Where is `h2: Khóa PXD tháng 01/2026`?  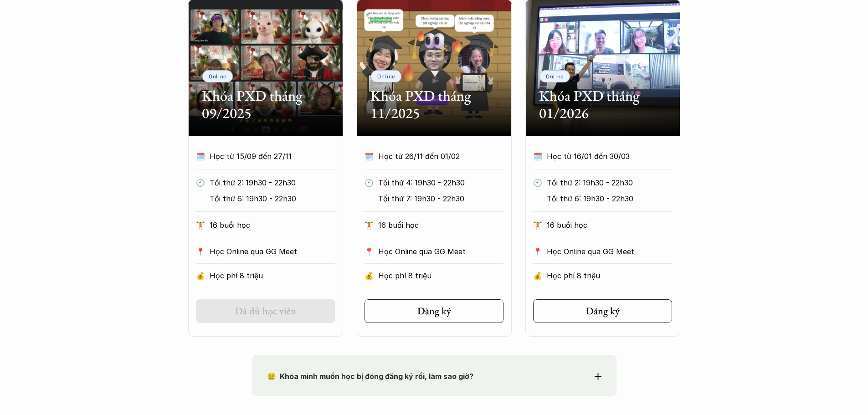 h2: Khóa PXD tháng 01/2026 is located at coordinates (603, 104).